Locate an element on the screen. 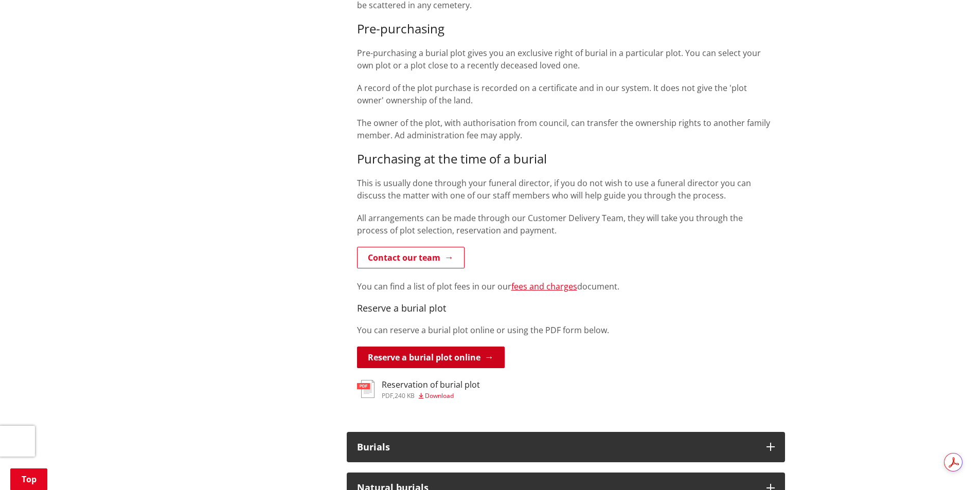 Image resolution: width=980 pixels, height=490 pixels. span: pdf is located at coordinates (388, 396).